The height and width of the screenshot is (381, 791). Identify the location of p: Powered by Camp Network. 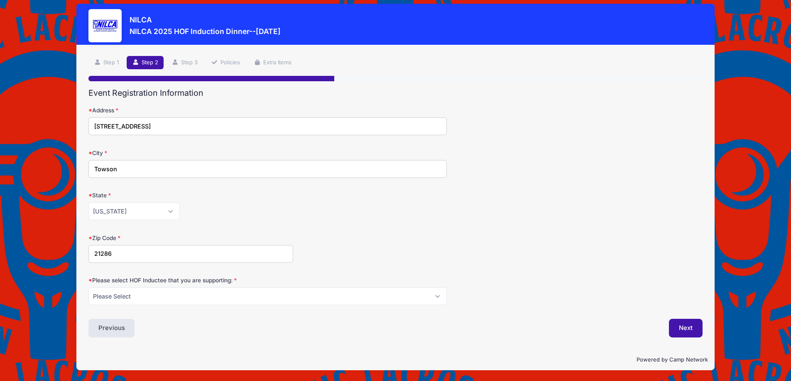
(395, 360).